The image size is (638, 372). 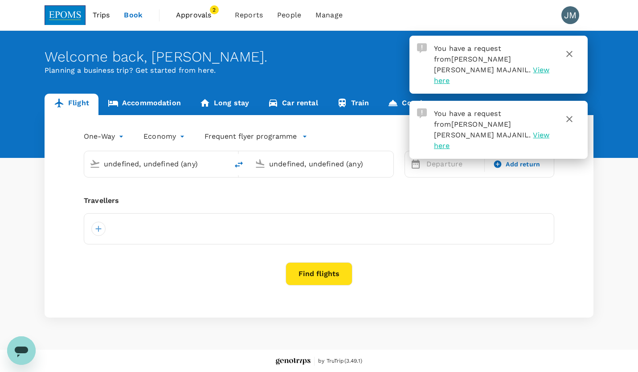 What do you see at coordinates (133, 15) in the screenshot?
I see `span: Book` at bounding box center [133, 15].